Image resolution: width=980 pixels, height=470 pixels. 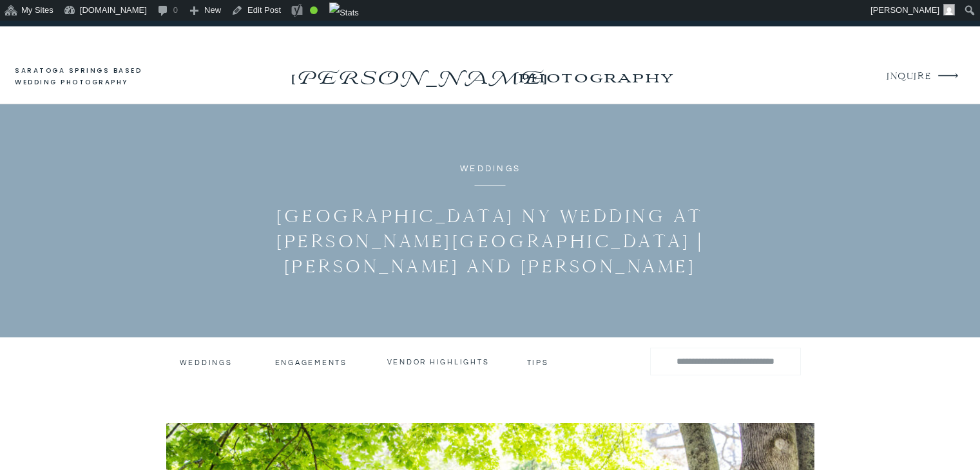 What do you see at coordinates (312, 362) in the screenshot?
I see `a: engagements` at bounding box center [312, 362].